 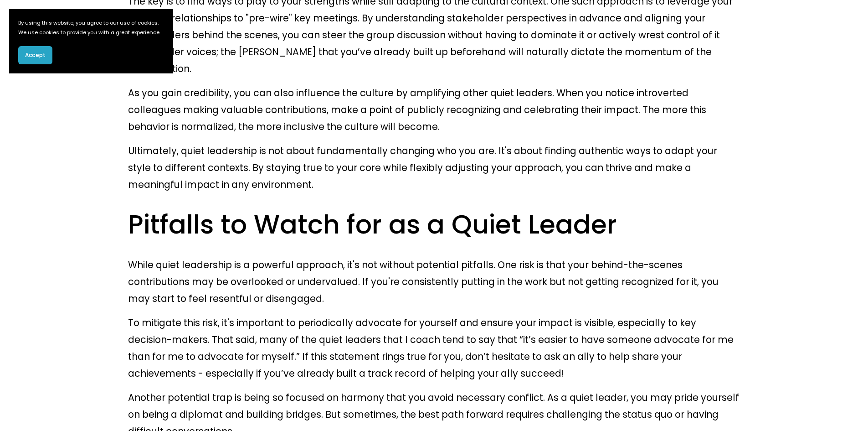 What do you see at coordinates (434, 348) in the screenshot?
I see `p: To mitigate this risk, it's important to periodically advocate for yourself and ensure your impac...` at bounding box center [434, 348].